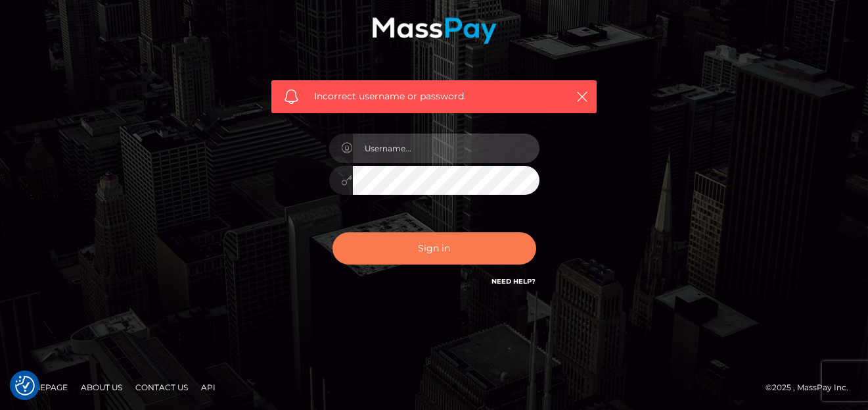 This screenshot has height=410, width=868. What do you see at coordinates (25, 385) in the screenshot?
I see `button: Consent Preferences` at bounding box center [25, 385].